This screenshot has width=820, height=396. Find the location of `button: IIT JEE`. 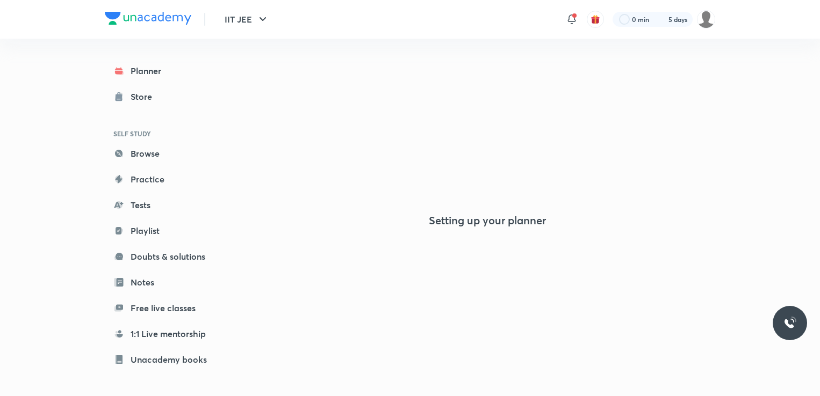

button: IIT JEE is located at coordinates (247, 19).